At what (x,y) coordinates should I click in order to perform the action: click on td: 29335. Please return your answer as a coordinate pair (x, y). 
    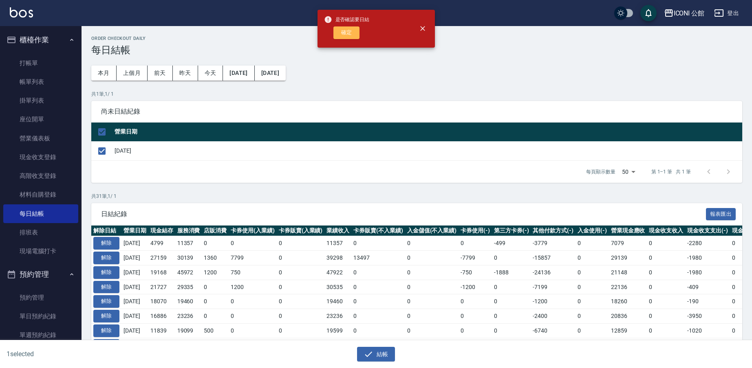
    Looking at the image, I should click on (189, 287).